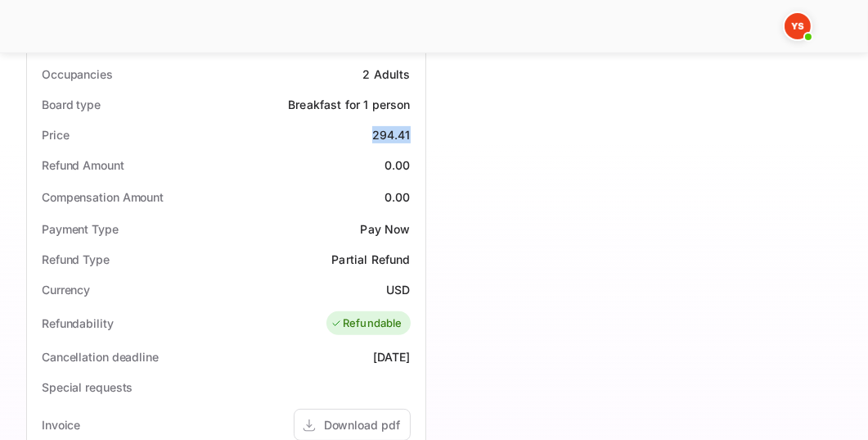 This screenshot has width=868, height=440. What do you see at coordinates (102, 196) in the screenshot?
I see `div: Compensation Amount` at bounding box center [102, 196].